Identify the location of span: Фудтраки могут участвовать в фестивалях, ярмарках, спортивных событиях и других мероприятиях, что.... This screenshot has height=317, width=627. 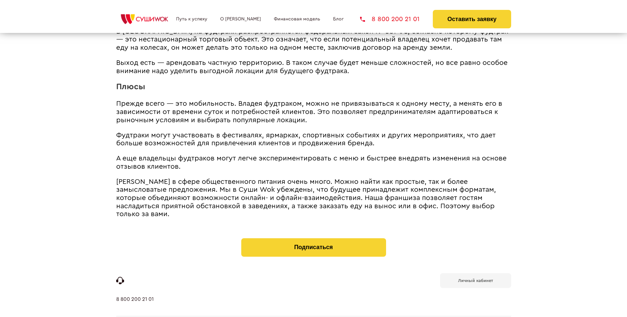
(306, 139).